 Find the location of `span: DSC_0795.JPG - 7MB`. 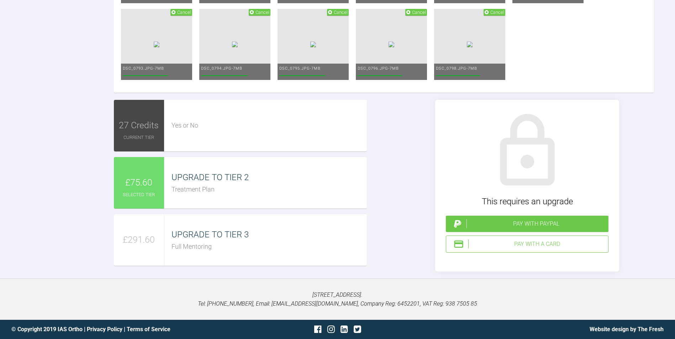

span: DSC_0795.JPG - 7MB is located at coordinates (300, 68).